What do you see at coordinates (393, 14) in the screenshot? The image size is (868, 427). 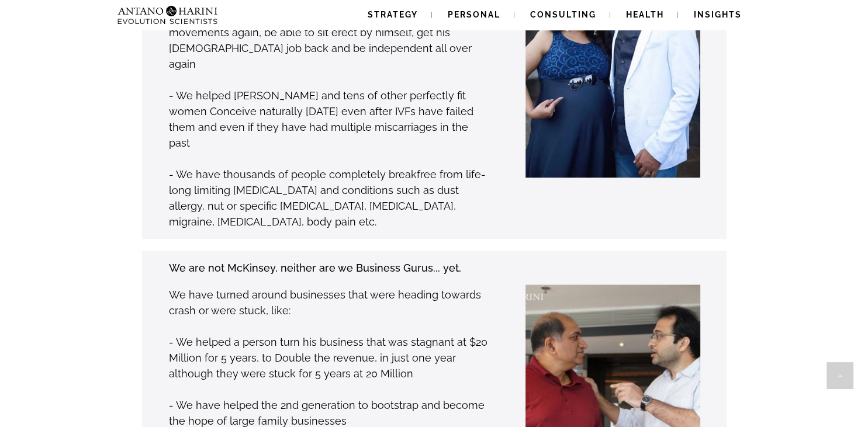 I see `span: Strategy` at bounding box center [393, 14].